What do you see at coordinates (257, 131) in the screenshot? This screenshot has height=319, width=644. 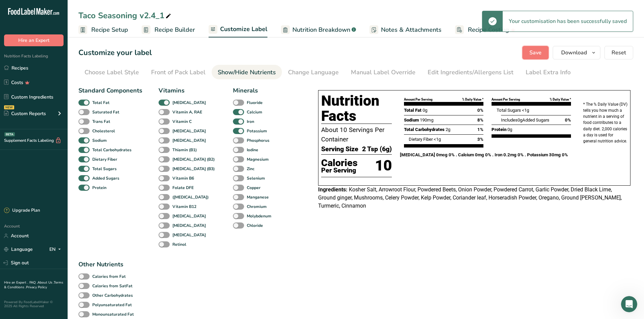 I see `b: Potassium` at bounding box center [257, 131].